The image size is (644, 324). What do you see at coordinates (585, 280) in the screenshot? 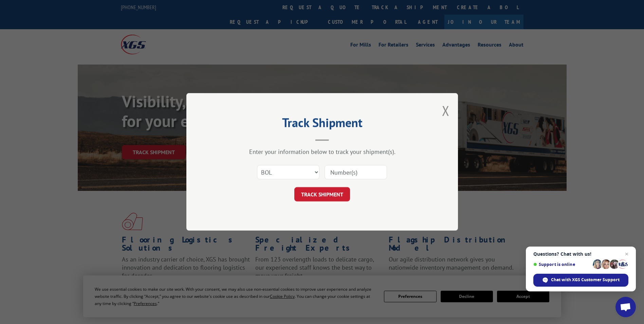
I see `span: Chat with XGS Customer Support` at bounding box center [585, 280].